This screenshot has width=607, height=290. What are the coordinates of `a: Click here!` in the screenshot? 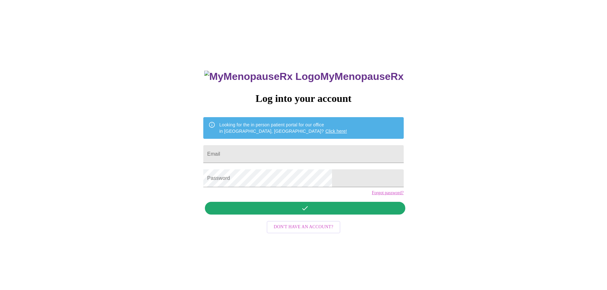 It's located at (336, 131).